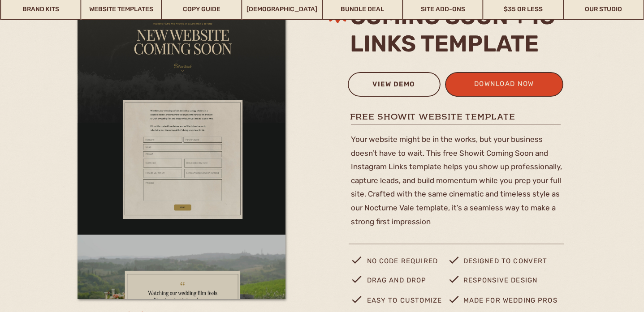 The height and width of the screenshot is (312, 644). Describe the element at coordinates (401, 283) in the screenshot. I see `p: drag and drop` at that location.